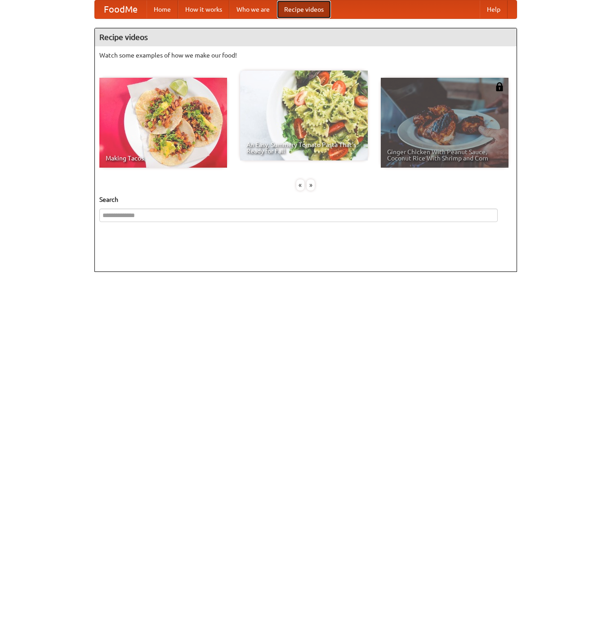  What do you see at coordinates (304, 9) in the screenshot?
I see `a: Recipe videos` at bounding box center [304, 9].